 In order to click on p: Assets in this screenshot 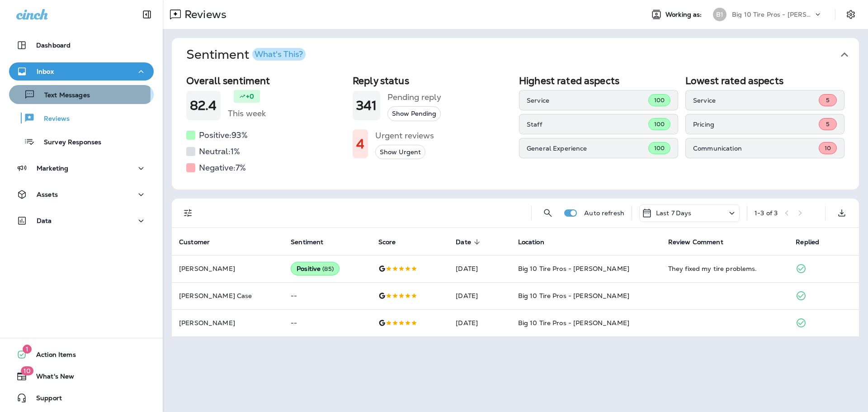, I will do `click(47, 194)`.